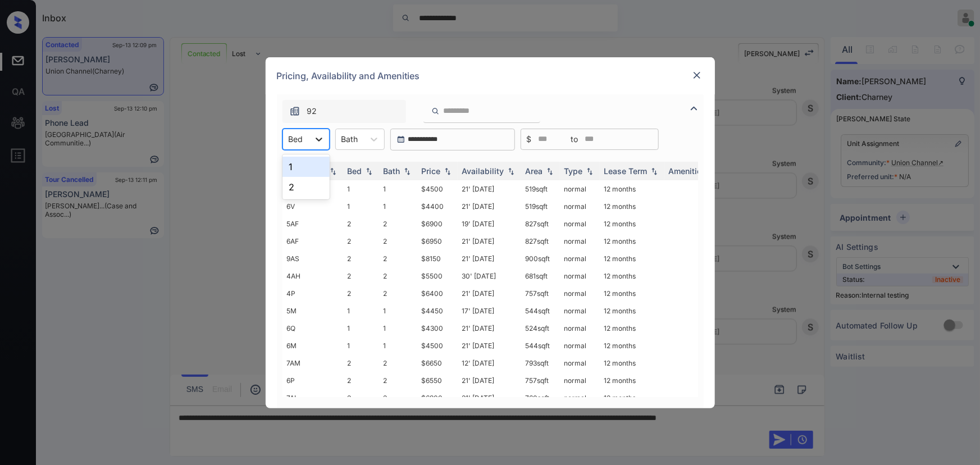 The image size is (980, 465). What do you see at coordinates (355, 171) in the screenshot?
I see `div: Bed` at bounding box center [355, 171].